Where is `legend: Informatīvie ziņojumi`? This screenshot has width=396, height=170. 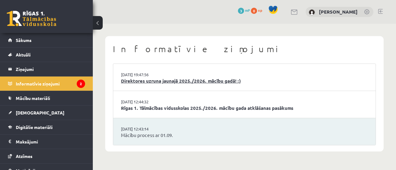
legend: Informatīvie ziņojumi is located at coordinates (50, 84).